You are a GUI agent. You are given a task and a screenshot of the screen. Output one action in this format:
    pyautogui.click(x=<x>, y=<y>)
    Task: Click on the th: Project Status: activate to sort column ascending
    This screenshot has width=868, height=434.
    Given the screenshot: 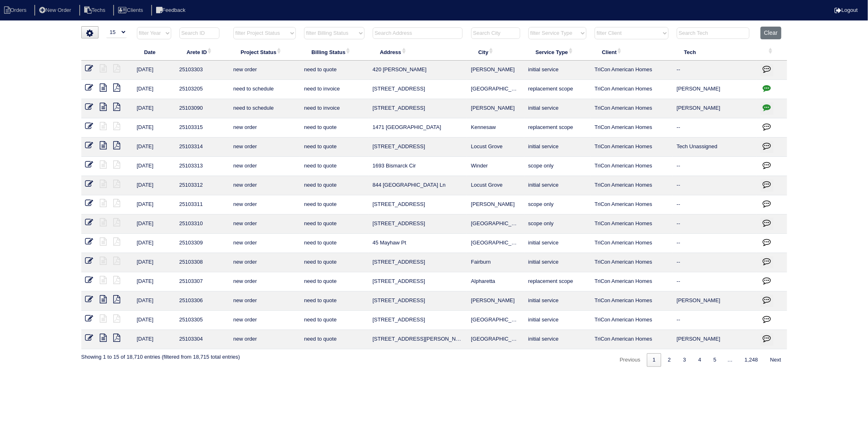 What is the action you would take?
    pyautogui.click(x=265, y=52)
    